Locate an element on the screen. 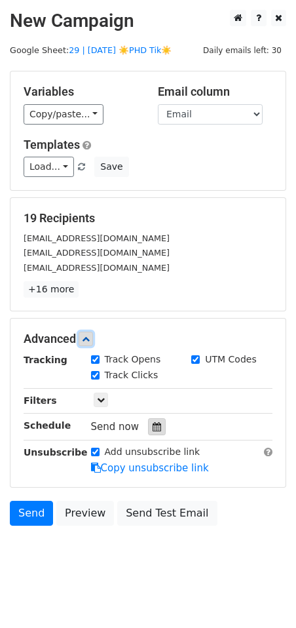 Image resolution: width=296 pixels, height=628 pixels. strong: Filters is located at coordinates (40, 401).